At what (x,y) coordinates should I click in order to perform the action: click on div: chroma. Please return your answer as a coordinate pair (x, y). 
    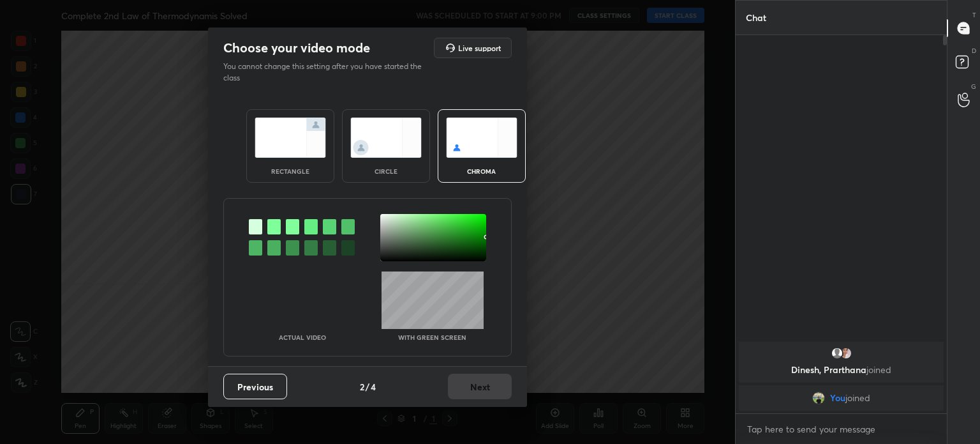
    Looking at the image, I should click on (482, 171).